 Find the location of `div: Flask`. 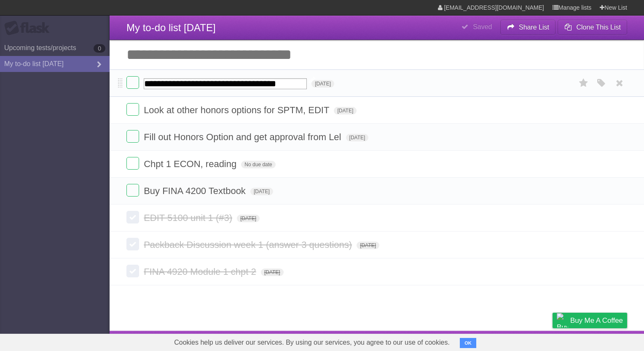

div: Flask is located at coordinates (30, 28).